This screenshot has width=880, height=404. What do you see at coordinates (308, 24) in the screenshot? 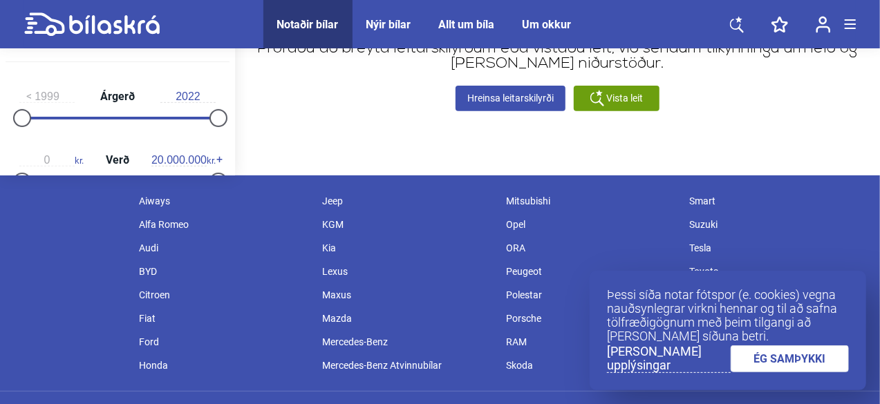
I see `div: Notaðir bílar` at bounding box center [308, 24].